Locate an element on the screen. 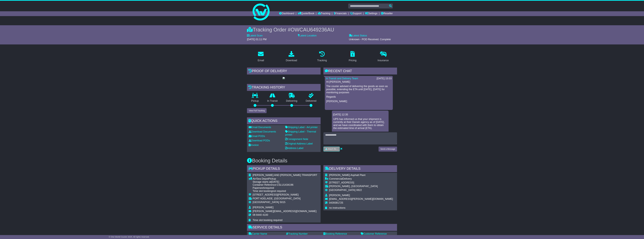  button: View Full Tracking is located at coordinates (257, 111).